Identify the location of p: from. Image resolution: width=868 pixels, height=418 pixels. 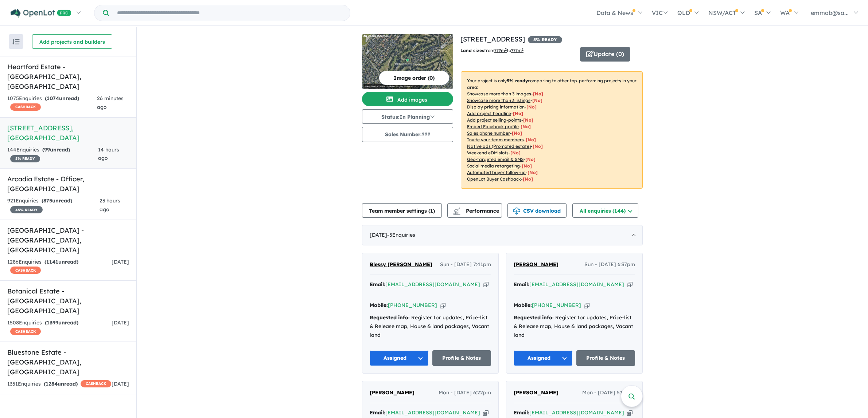
(517, 51).